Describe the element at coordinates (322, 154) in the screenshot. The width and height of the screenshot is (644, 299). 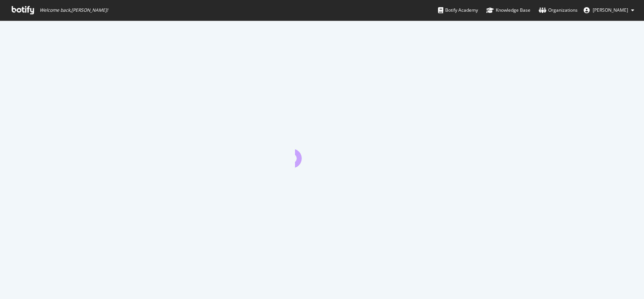
I see `div: animation` at that location.